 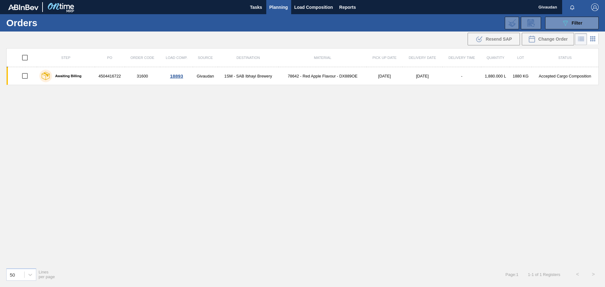 What do you see at coordinates (544, 274) in the screenshot?
I see `span: 1 - 1 of 1 Registers` at bounding box center [544, 274].